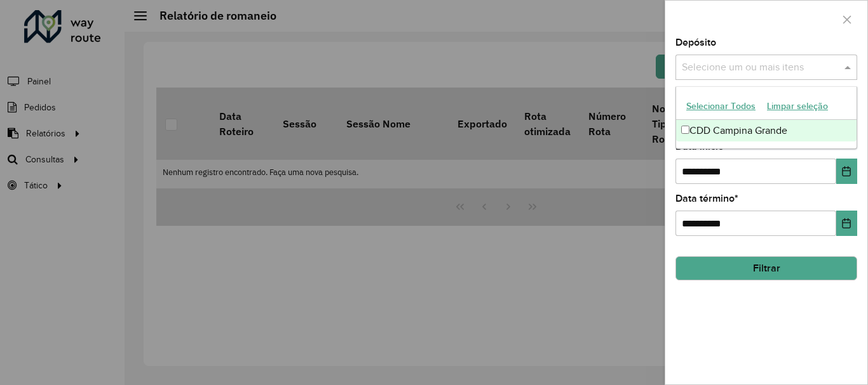 The height and width of the screenshot is (385, 868). Describe the element at coordinates (696, 43) in the screenshot. I see `label: Depósito` at that location.